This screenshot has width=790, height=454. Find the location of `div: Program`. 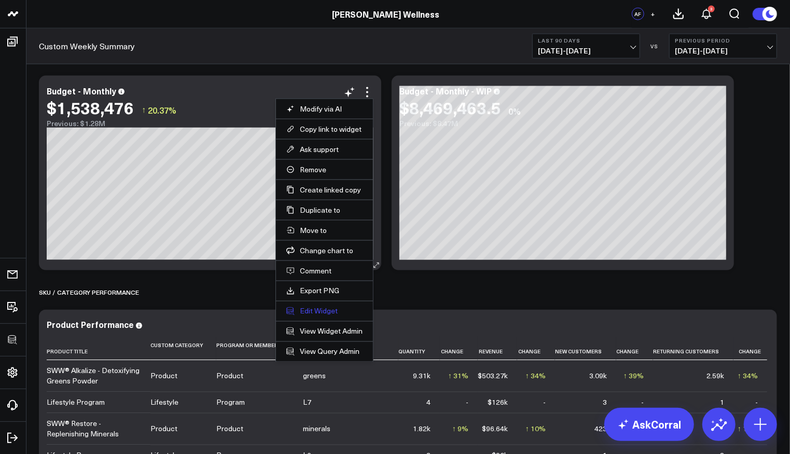

div: Program is located at coordinates (230, 403).